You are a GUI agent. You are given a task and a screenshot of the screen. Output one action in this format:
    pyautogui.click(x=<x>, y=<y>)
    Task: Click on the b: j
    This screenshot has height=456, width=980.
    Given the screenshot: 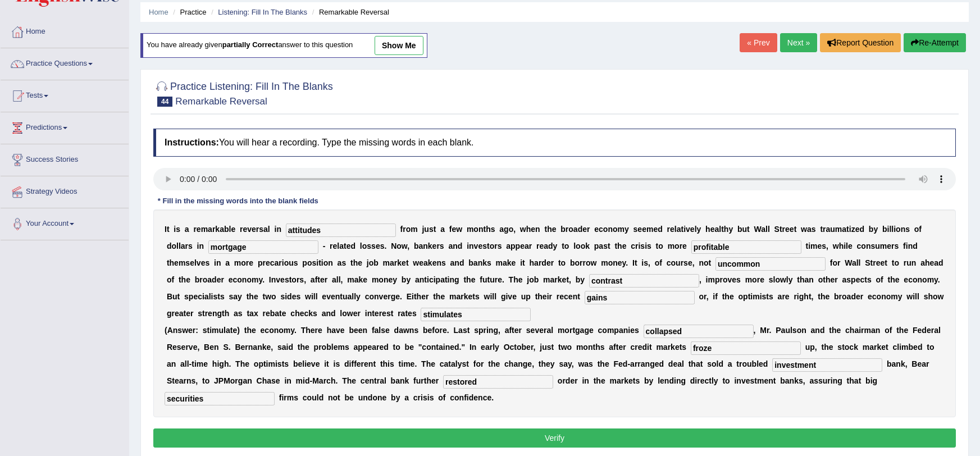 What is the action you would take?
    pyautogui.click(x=423, y=229)
    